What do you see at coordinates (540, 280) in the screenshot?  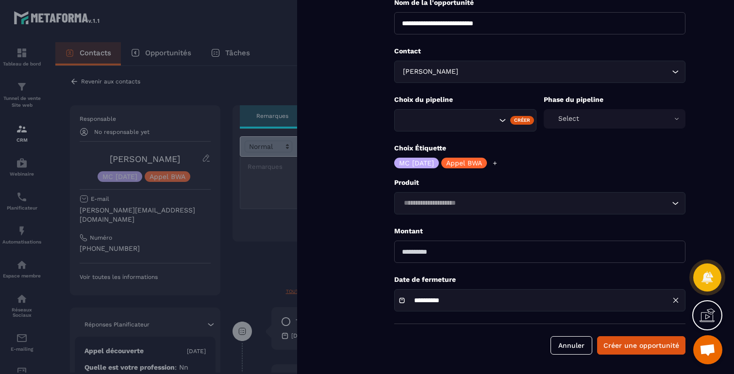 I see `p: Date de fermeture` at bounding box center [540, 280].